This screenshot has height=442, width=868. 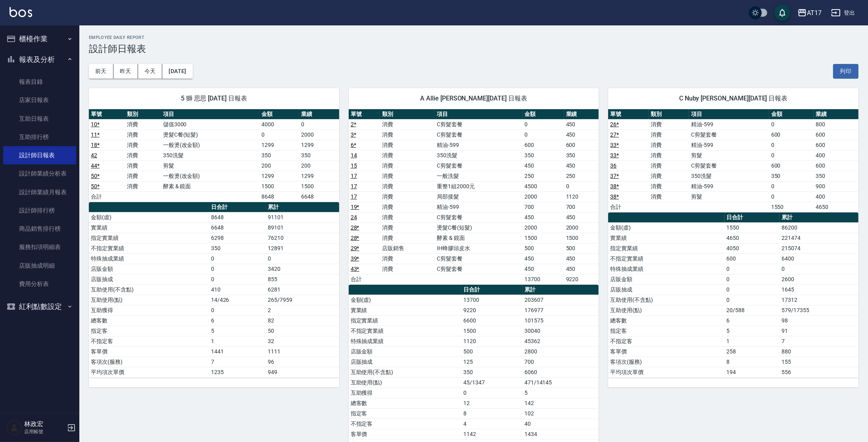 I want to click on td: 1441, so click(x=238, y=351).